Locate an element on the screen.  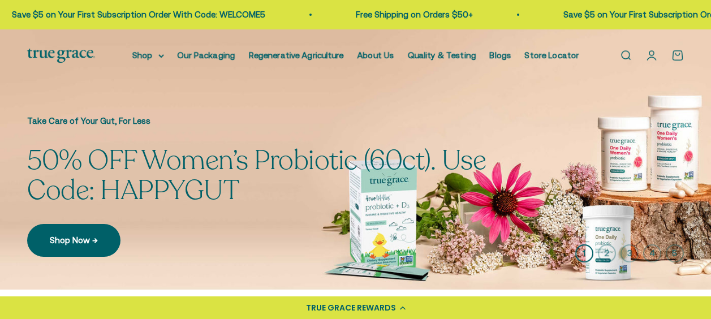
a: Our Packaging is located at coordinates (207, 55).